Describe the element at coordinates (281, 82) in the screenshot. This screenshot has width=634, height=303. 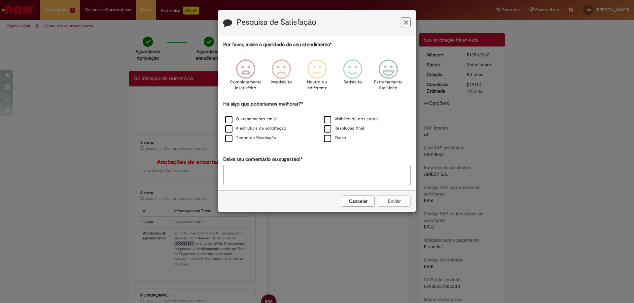
I see `p: Insatisfeito` at that location.